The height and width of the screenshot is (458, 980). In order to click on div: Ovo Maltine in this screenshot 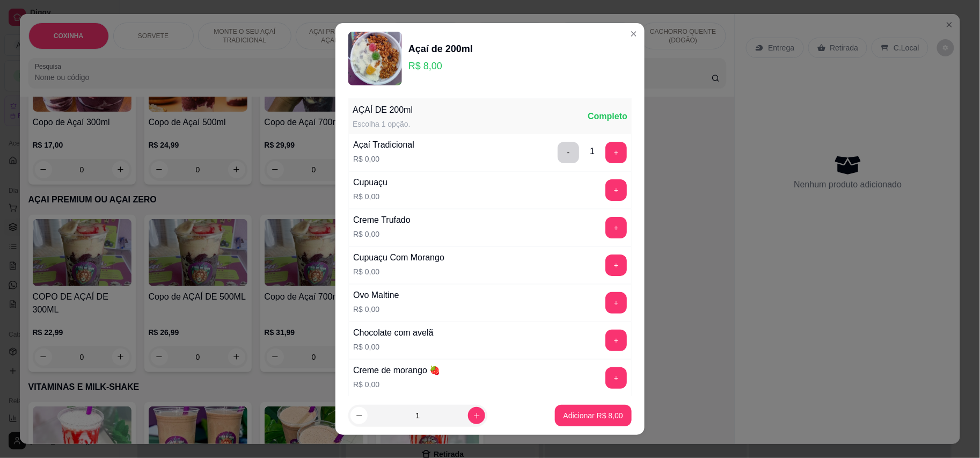, I will do `click(376, 295)`.